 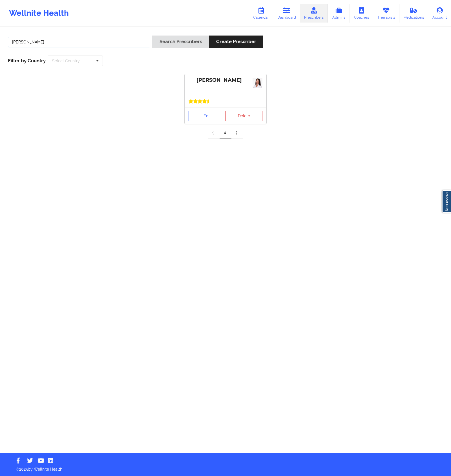 I want to click on div: Pagination Navigation, so click(x=226, y=133).